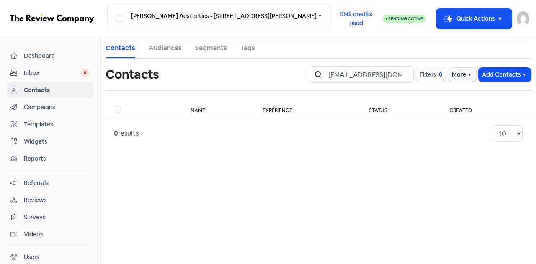 The image size is (536, 264). What do you see at coordinates (431, 74) in the screenshot?
I see `button: Filters0` at bounding box center [431, 74].